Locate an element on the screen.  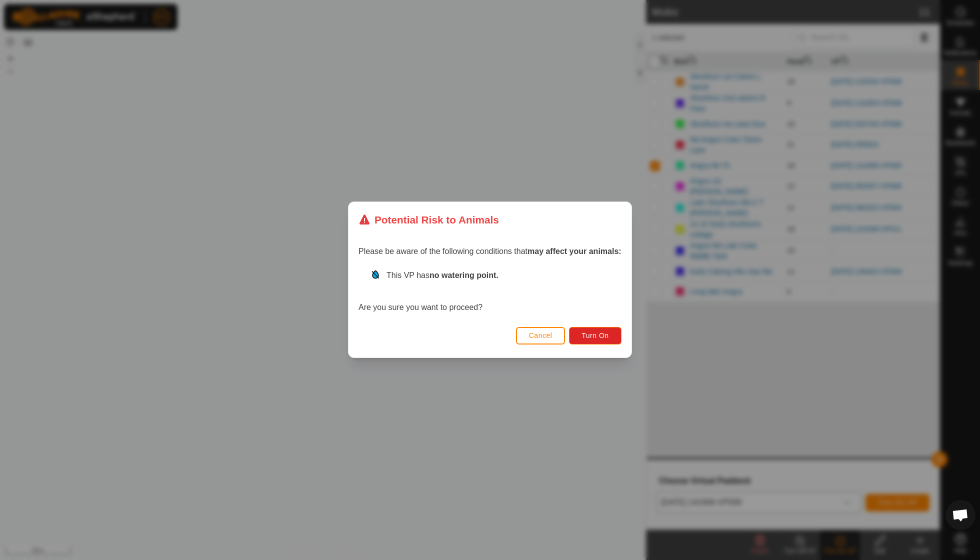
strong: no watering point. is located at coordinates (464, 275).